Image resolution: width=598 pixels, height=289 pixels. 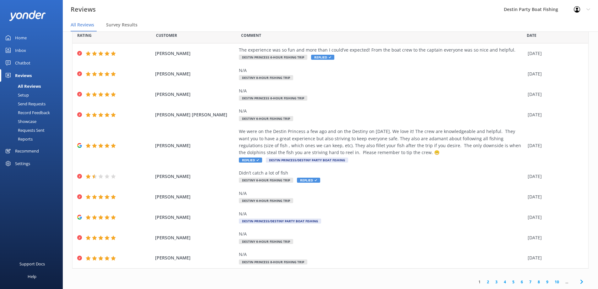 What do you see at coordinates (33, 104) in the screenshot?
I see `a: Send Requests` at bounding box center [33, 104].